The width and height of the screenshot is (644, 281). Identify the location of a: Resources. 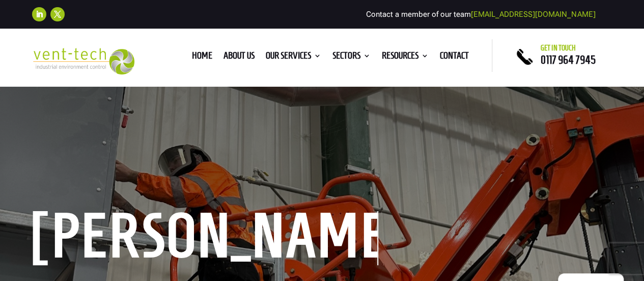
(406, 58).